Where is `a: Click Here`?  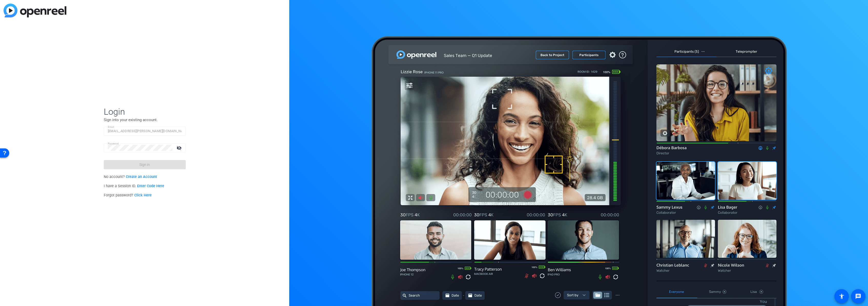
a: Click Here is located at coordinates (143, 195).